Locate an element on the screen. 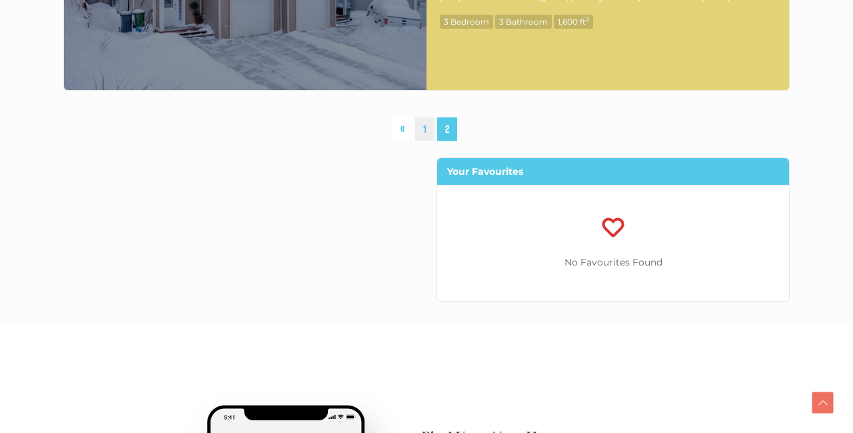 This screenshot has height=433, width=853. strong: Your Favourites is located at coordinates (485, 171).